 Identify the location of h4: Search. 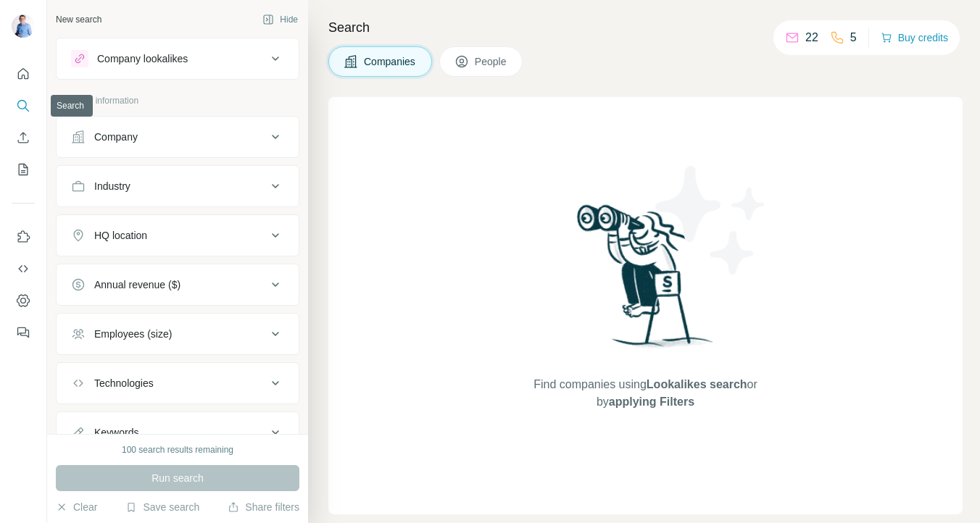
(645, 28).